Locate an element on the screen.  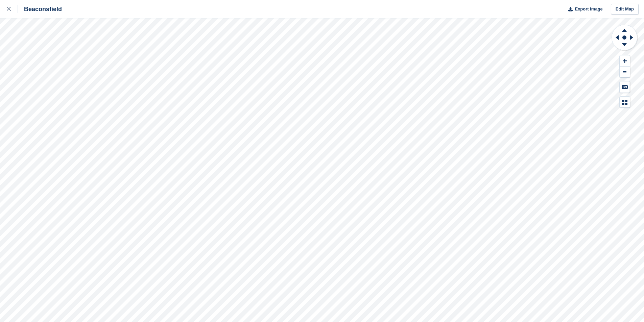
button: Keyboard Shortcuts is located at coordinates (625, 87).